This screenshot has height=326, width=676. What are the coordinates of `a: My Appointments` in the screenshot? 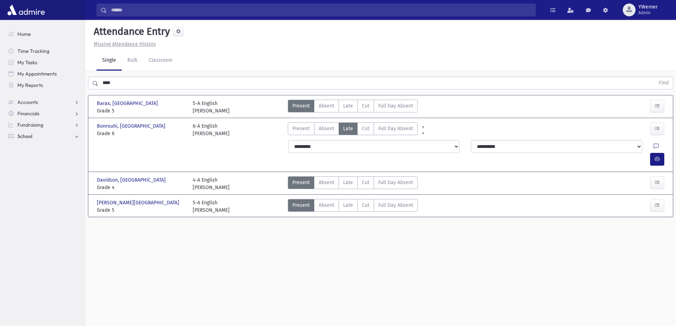 It's located at (44, 74).